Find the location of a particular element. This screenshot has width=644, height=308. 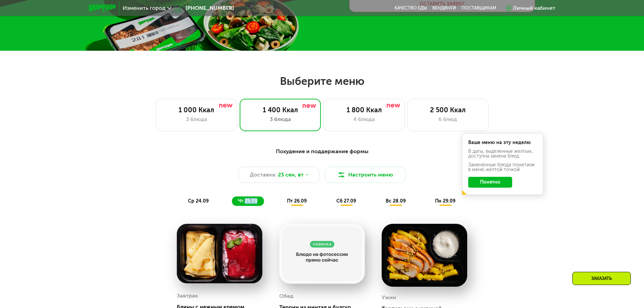

a: Вендинги is located at coordinates (444, 8).